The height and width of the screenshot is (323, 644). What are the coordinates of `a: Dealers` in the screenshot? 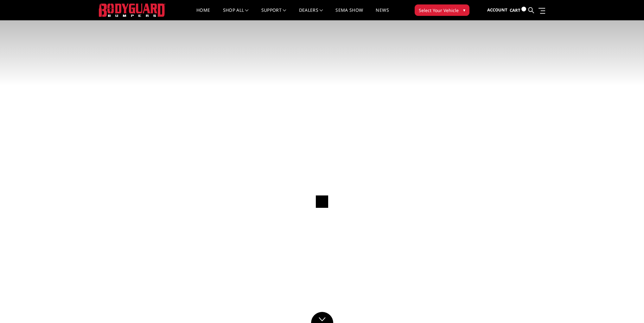 It's located at (311, 14).